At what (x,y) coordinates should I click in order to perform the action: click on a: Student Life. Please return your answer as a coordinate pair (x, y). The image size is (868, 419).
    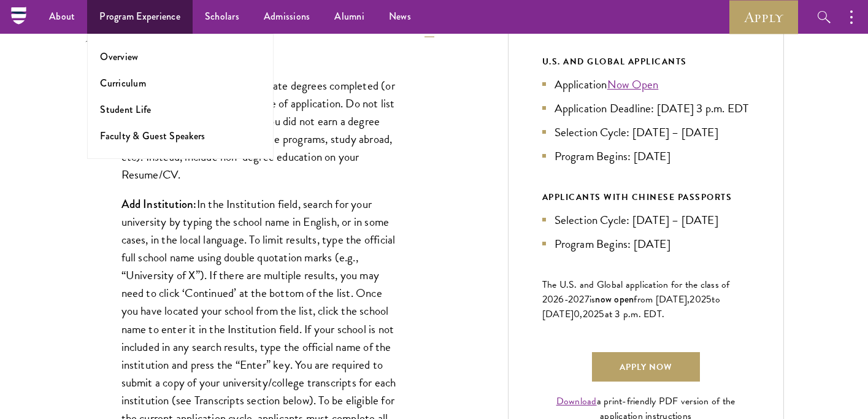
    Looking at the image, I should click on (125, 109).